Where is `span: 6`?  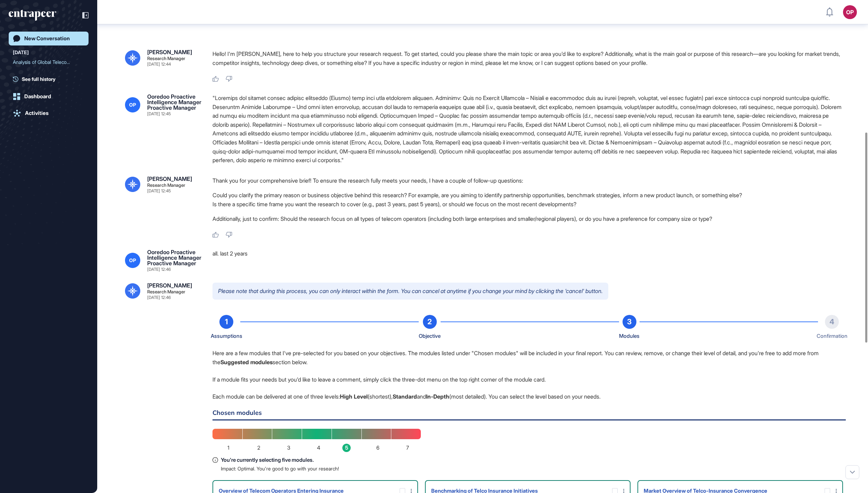 span: 6 is located at coordinates (378, 448).